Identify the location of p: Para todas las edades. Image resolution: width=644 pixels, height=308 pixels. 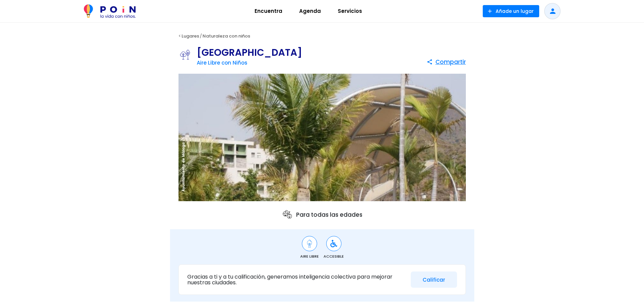
(322, 215).